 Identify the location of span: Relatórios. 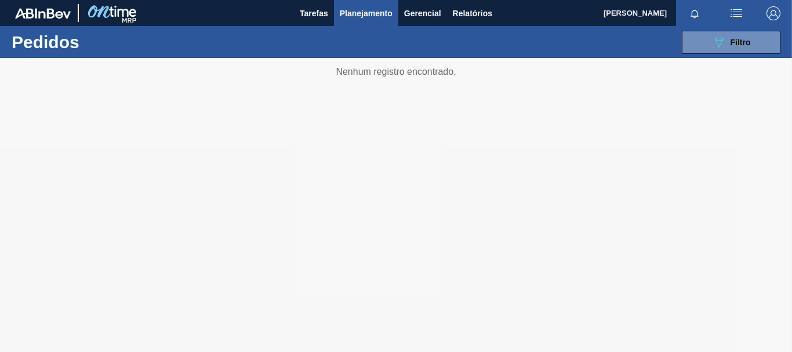
(473, 13).